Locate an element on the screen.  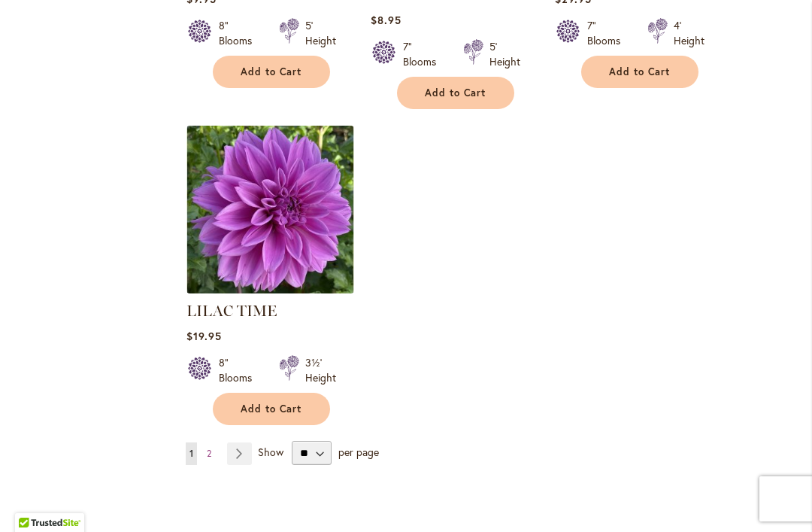
span: 2 is located at coordinates (209, 453).